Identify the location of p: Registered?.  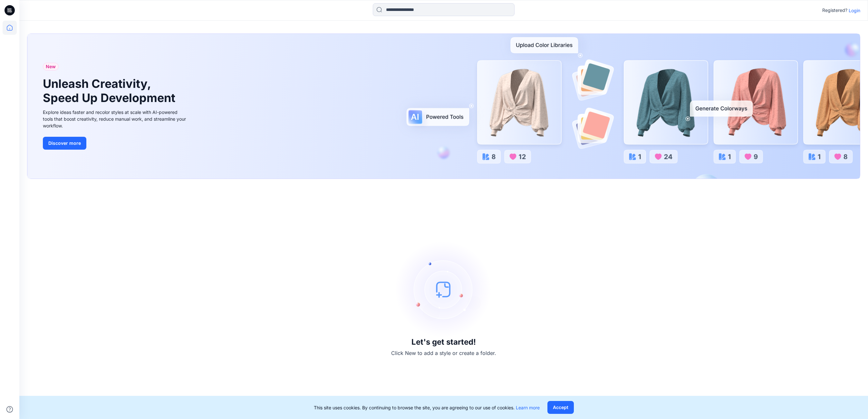
(835, 10).